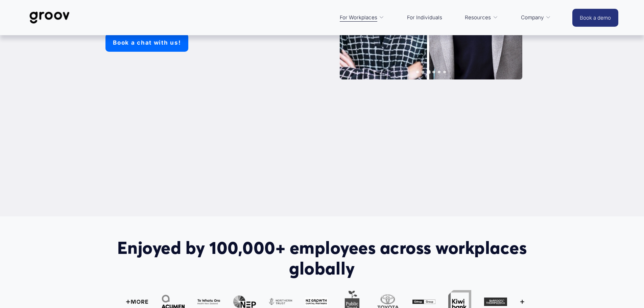  Describe the element at coordinates (445, 72) in the screenshot. I see `div: Slide 7 of 7` at that location.